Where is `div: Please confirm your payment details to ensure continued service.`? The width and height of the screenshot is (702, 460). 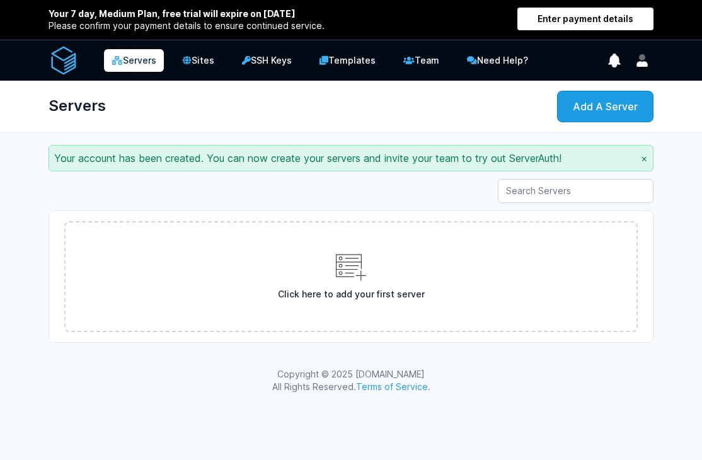 div: Please confirm your payment details to ensure continued service. is located at coordinates (258, 20).